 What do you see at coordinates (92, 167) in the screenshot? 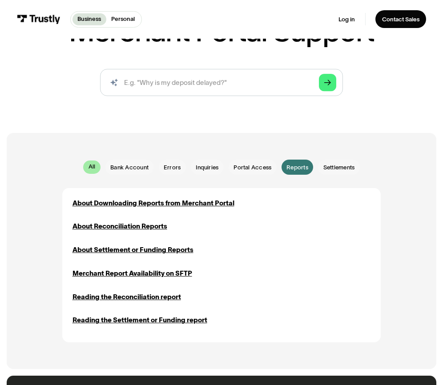
I see `div: All` at bounding box center [92, 167].